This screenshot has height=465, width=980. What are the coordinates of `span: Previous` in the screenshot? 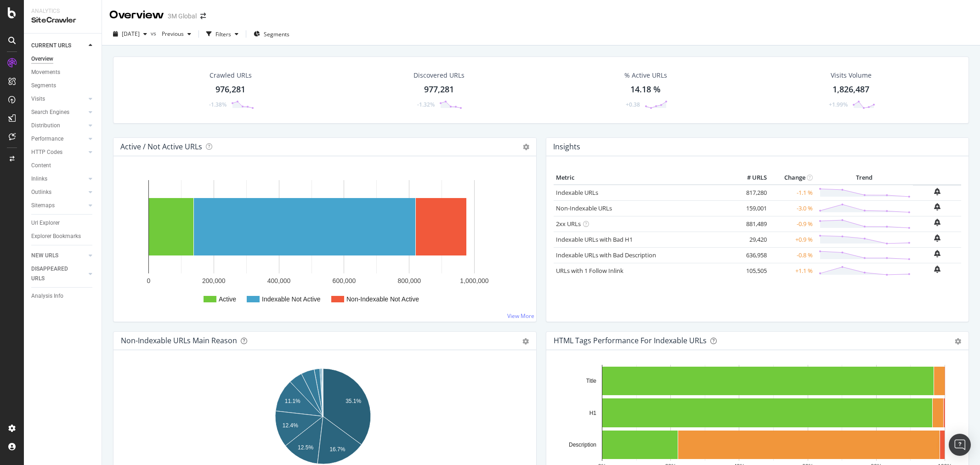 It's located at (171, 34).